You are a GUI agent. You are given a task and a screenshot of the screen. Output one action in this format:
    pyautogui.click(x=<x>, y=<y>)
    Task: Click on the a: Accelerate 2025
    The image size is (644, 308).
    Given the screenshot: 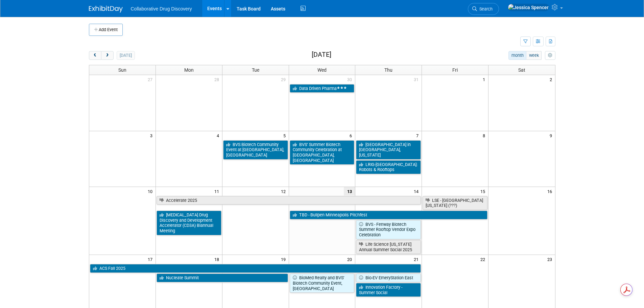 What is the action you would take?
    pyautogui.click(x=288, y=200)
    